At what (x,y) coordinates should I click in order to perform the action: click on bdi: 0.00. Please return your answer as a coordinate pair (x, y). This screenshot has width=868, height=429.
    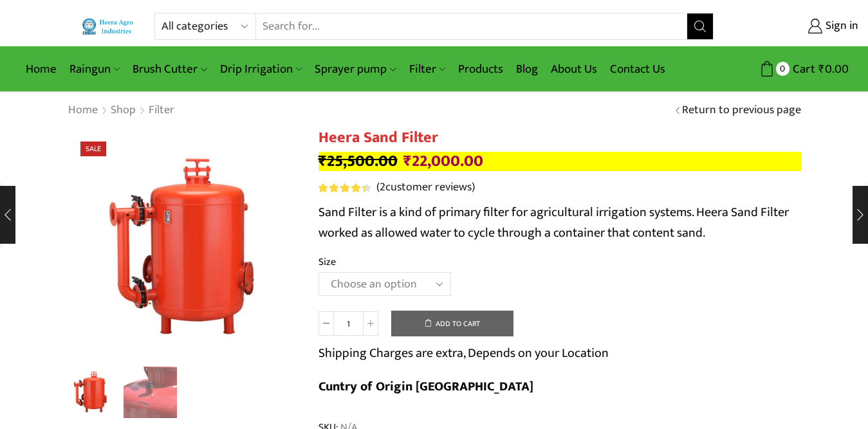
    Looking at the image, I should click on (834, 69).